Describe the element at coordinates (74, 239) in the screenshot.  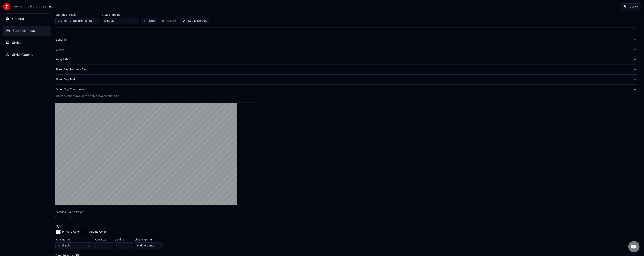
I see `label: Font Name` at that location.